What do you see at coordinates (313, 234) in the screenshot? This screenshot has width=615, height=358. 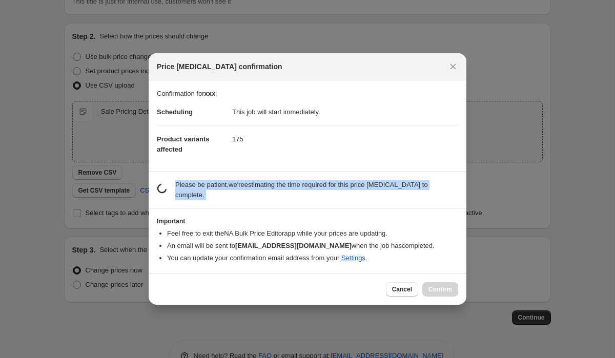 I see `li: Feel free to exit the NA Bulk Price Editor app while your prices are updating.` at bounding box center [313, 234].